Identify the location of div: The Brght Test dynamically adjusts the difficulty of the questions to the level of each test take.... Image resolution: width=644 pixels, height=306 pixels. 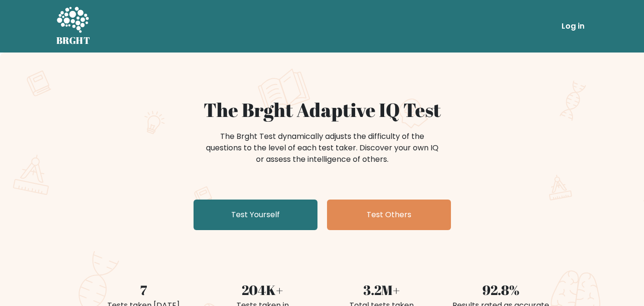
(322, 148).